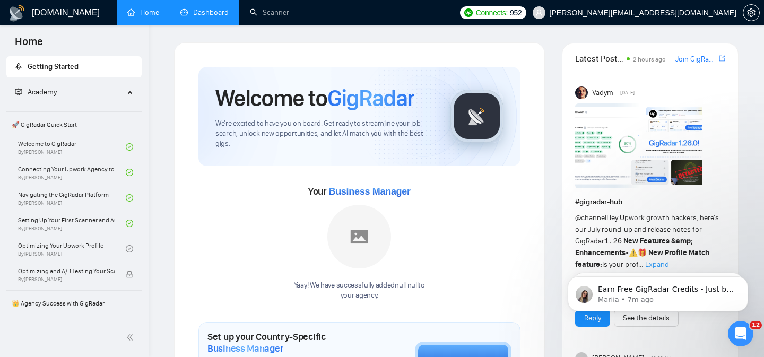 The height and width of the screenshot is (357, 764). What do you see at coordinates (19, 92) in the screenshot?
I see `span: fund-projection-screen` at bounding box center [19, 92].